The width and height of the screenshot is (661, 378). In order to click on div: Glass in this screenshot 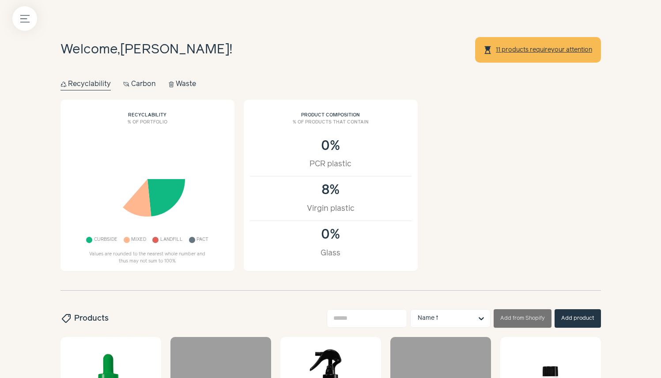, I will do `click(331, 253)`.